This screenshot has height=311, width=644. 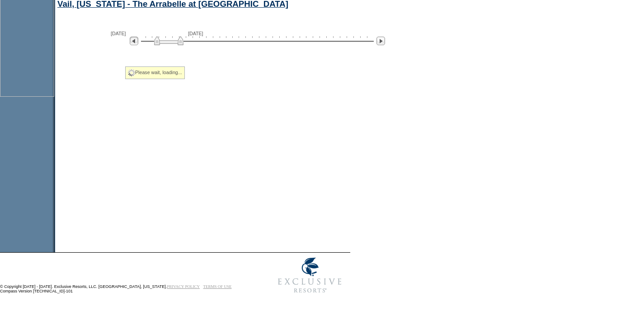 What do you see at coordinates (380, 40) in the screenshot?
I see `img: Next` at bounding box center [380, 40].